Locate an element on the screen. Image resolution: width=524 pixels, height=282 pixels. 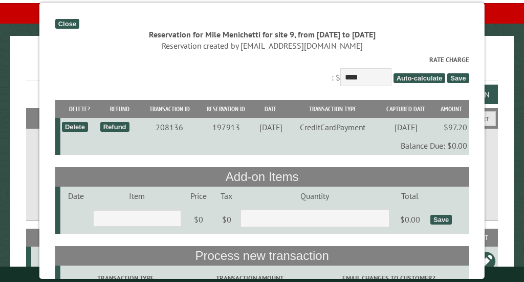
th: Amount is located at coordinates (452, 109).